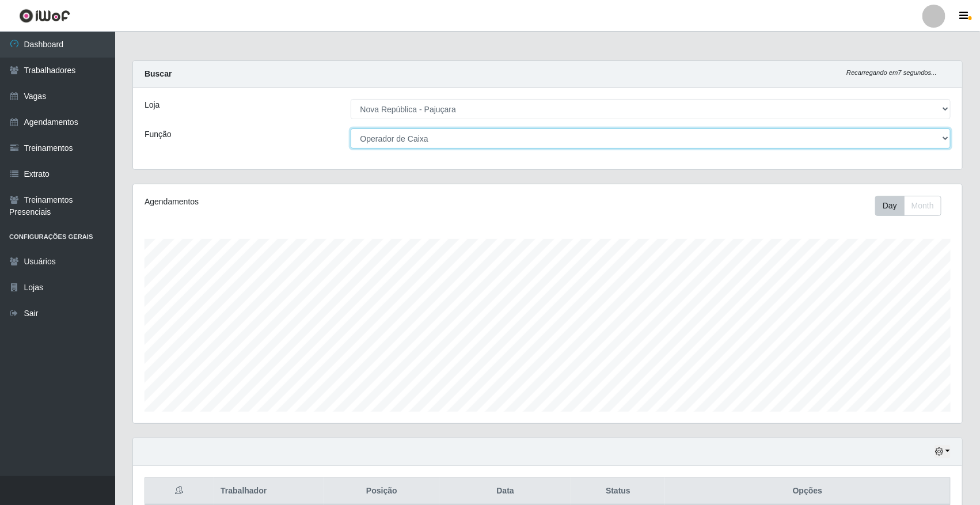 This screenshot has height=505, width=980. What do you see at coordinates (152, 105) in the screenshot?
I see `label: Loja` at bounding box center [152, 105].